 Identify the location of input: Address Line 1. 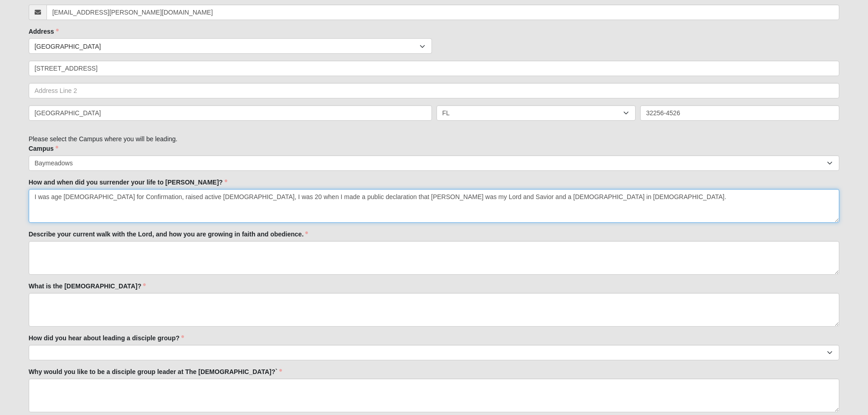
(434, 68).